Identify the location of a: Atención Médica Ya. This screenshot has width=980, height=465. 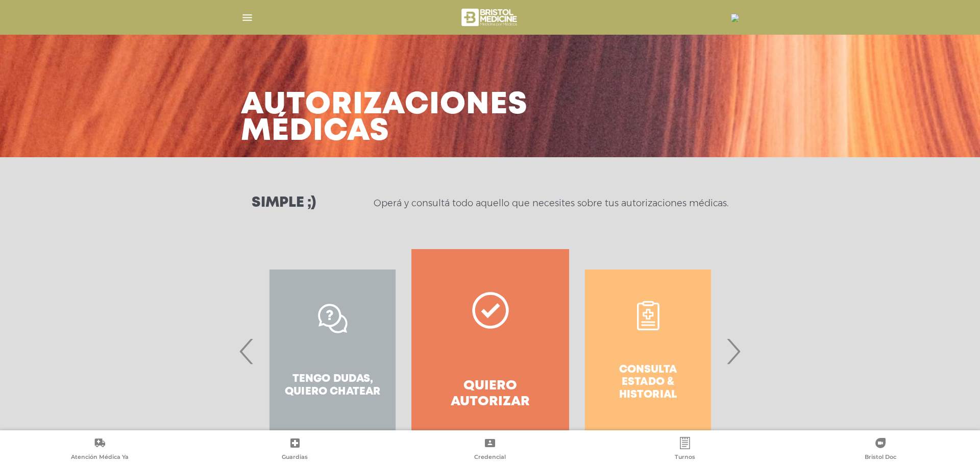
(100, 450).